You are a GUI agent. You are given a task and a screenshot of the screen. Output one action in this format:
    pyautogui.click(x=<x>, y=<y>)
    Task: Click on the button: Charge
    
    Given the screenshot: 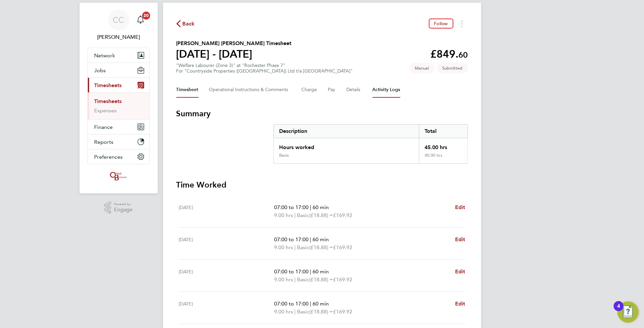 What is the action you would take?
    pyautogui.click(x=309, y=90)
    